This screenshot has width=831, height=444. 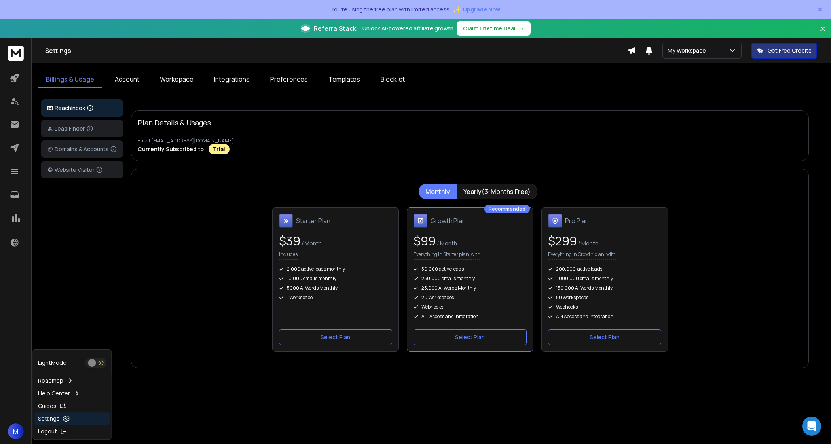 I want to click on div: 200,000 active leads, so click(x=605, y=269).